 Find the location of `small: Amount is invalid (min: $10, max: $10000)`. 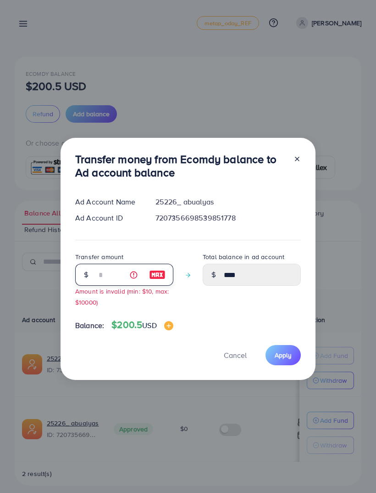

small: Amount is invalid (min: $10, max: $10000) is located at coordinates (122, 296).